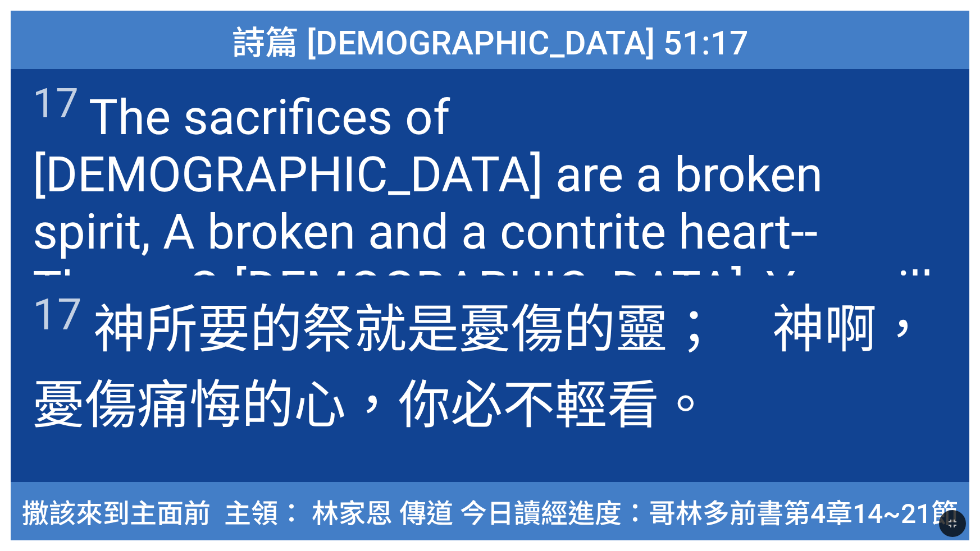 The height and width of the screenshot is (551, 980). What do you see at coordinates (481, 368) in the screenshot?
I see `wh2077: 就是憂傷的` at bounding box center [481, 368].